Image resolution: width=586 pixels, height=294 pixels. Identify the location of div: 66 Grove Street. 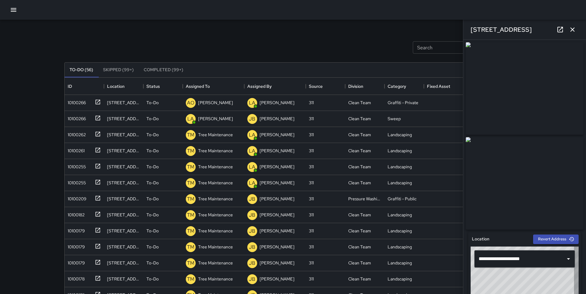
(124, 198).